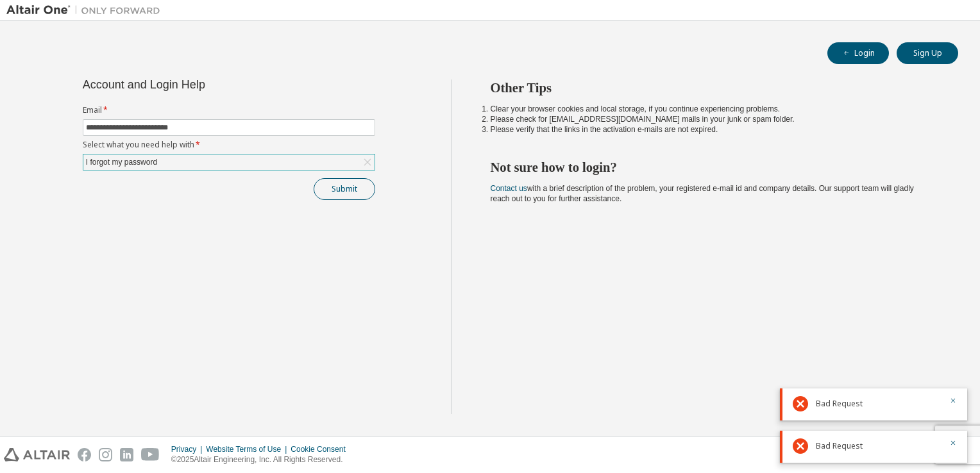 The image size is (980, 473). What do you see at coordinates (702, 194) in the screenshot?
I see `span: with a brief description of the problem, your registered e-mail id and company details. Our suppo...` at bounding box center [702, 194].